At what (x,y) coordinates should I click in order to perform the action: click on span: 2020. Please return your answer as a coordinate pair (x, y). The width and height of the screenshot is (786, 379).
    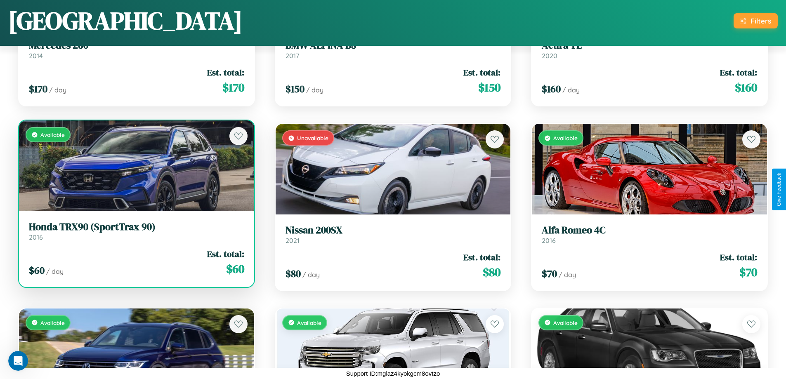
    Looking at the image, I should click on (550, 56).